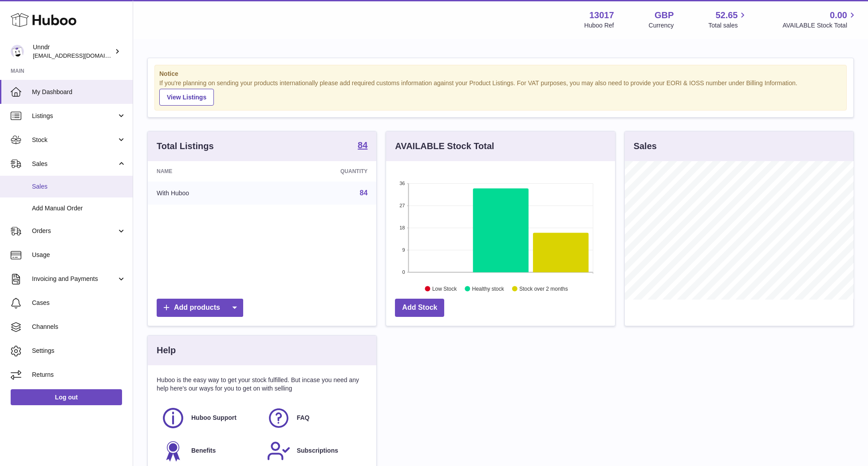 Image resolution: width=868 pixels, height=466 pixels. I want to click on div: Huboo Ref, so click(599, 25).